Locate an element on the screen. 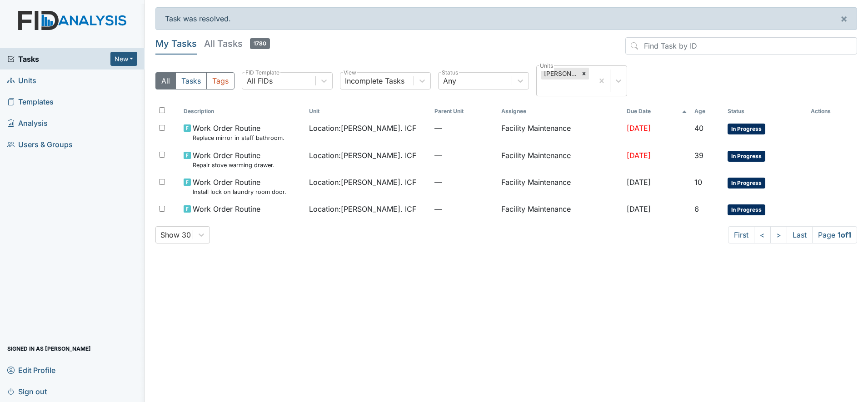  span: 39 is located at coordinates (699, 155).